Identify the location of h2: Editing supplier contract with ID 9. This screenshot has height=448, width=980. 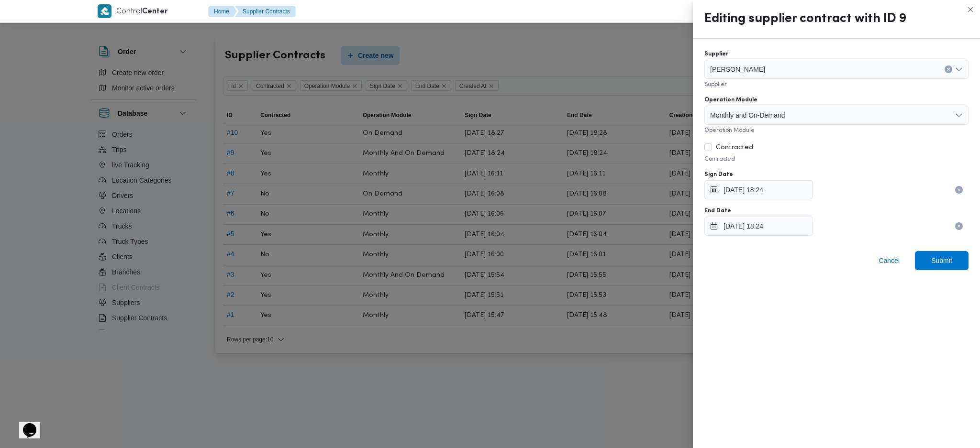
(837, 19).